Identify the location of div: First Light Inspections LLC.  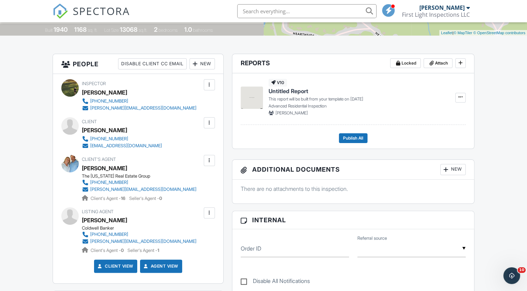
(436, 15).